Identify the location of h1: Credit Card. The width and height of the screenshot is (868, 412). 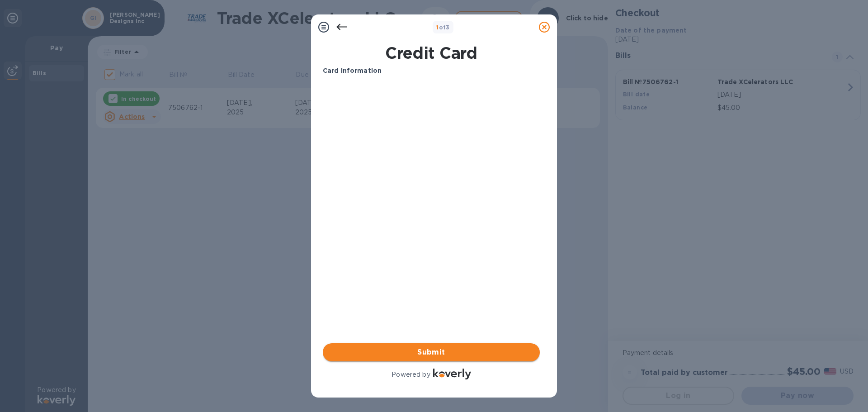
(431, 53).